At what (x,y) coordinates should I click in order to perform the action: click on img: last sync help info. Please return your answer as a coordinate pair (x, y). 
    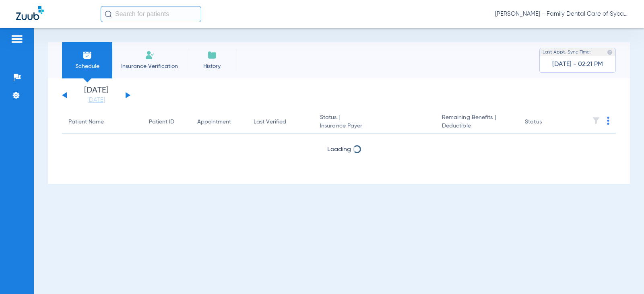
    Looking at the image, I should click on (610, 52).